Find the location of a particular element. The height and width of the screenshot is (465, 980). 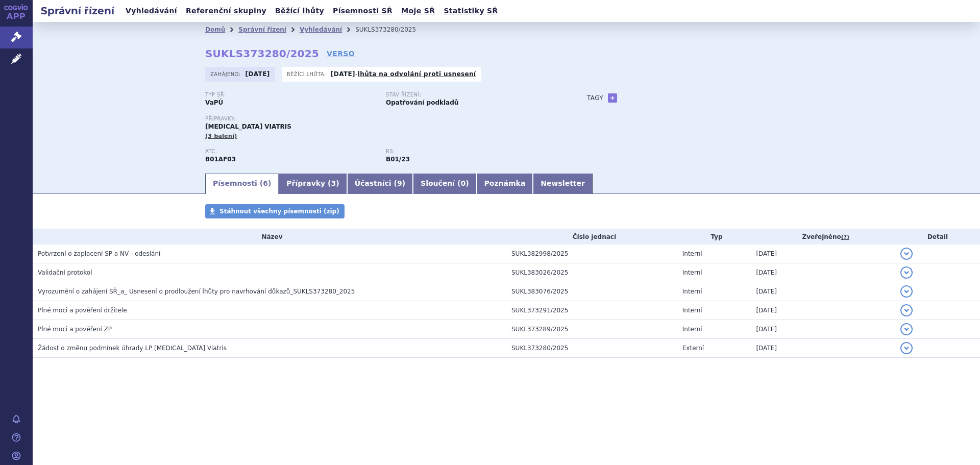

a: VERSO is located at coordinates (341, 53).